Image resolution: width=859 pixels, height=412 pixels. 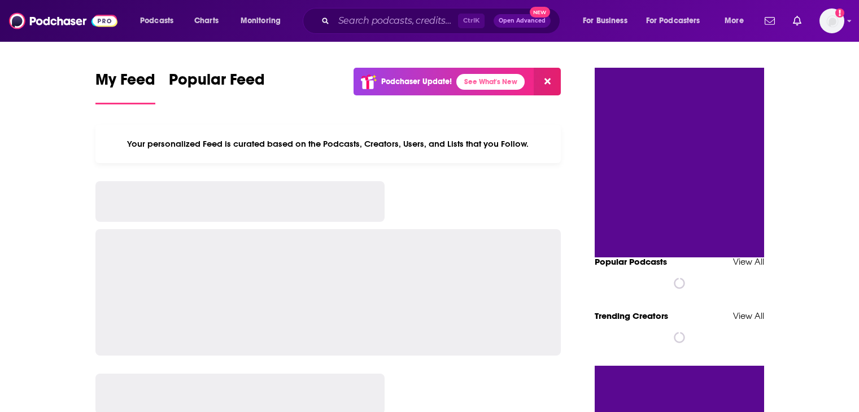 I want to click on input: Search podcasts, credits, & more..., so click(x=396, y=21).